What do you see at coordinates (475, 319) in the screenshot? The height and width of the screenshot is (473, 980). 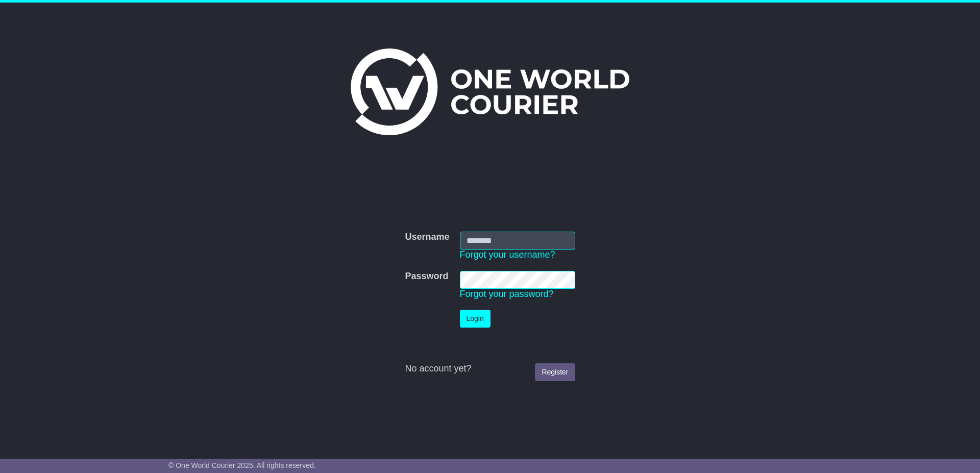 I see `button: Login` at bounding box center [475, 319].